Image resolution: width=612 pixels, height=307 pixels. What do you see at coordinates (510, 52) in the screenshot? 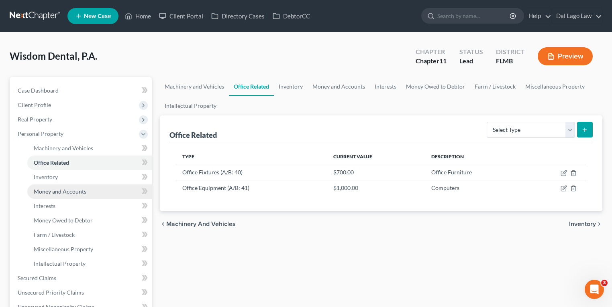
I see `div: District` at bounding box center [510, 52].